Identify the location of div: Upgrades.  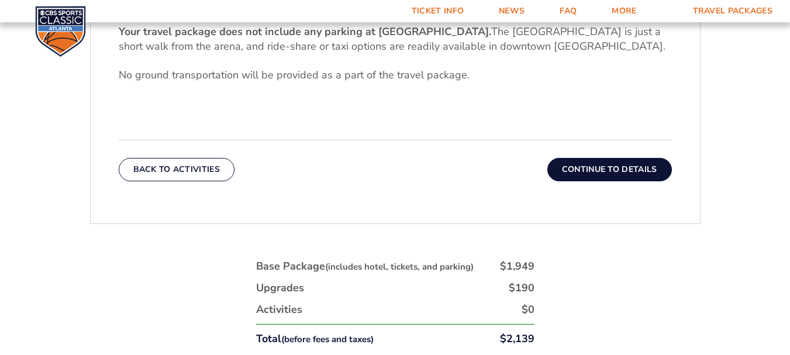
(280, 288).